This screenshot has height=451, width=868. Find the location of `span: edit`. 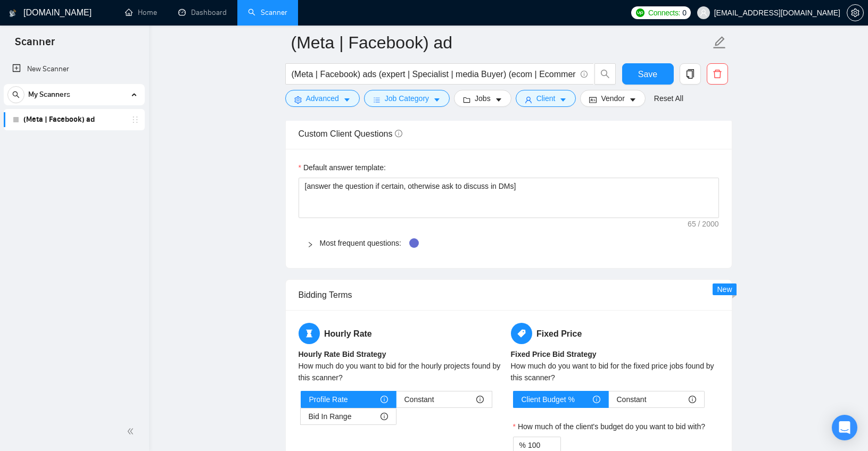

span: edit is located at coordinates (719, 43).